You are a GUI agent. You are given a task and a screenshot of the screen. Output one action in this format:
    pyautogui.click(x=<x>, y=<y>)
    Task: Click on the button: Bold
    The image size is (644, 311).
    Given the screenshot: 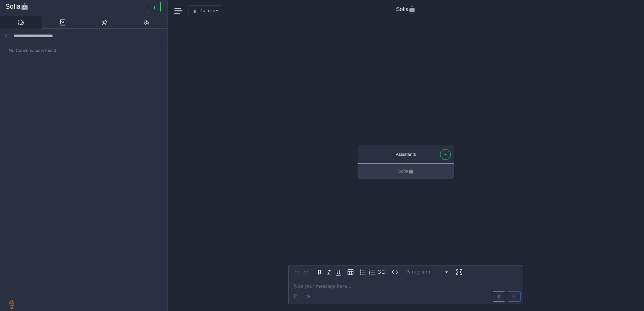 What is the action you would take?
    pyautogui.click(x=320, y=272)
    